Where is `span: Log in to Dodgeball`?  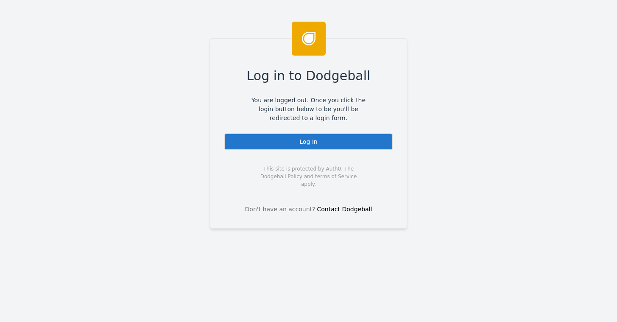
span: Log in to Dodgeball is located at coordinates (309, 75).